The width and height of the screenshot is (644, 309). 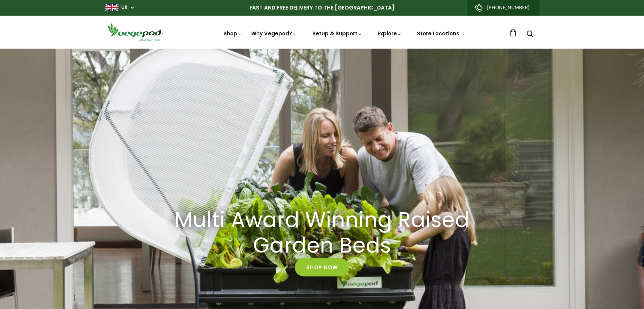 What do you see at coordinates (322, 233) in the screenshot?
I see `h2: Multi Award Winning Raised Garden Beds` at bounding box center [322, 233].